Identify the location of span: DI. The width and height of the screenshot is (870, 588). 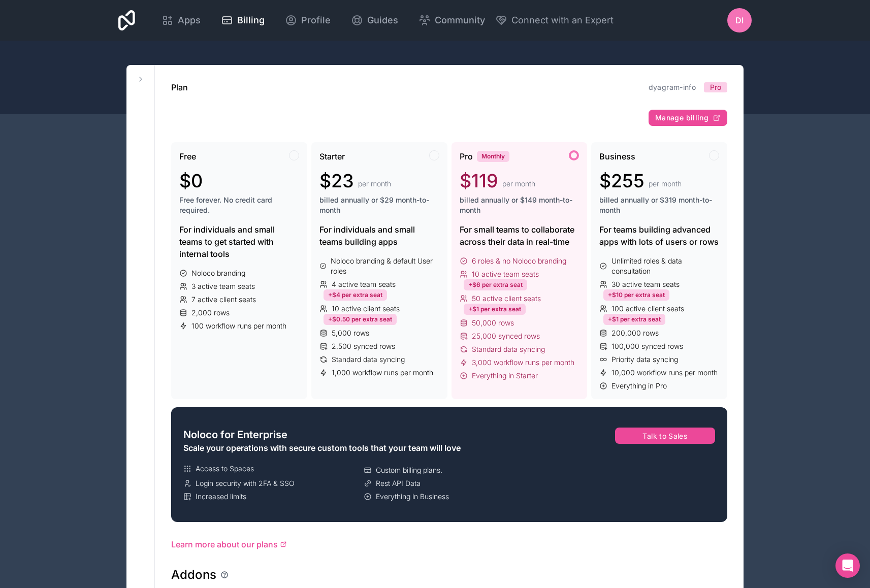
(739, 20).